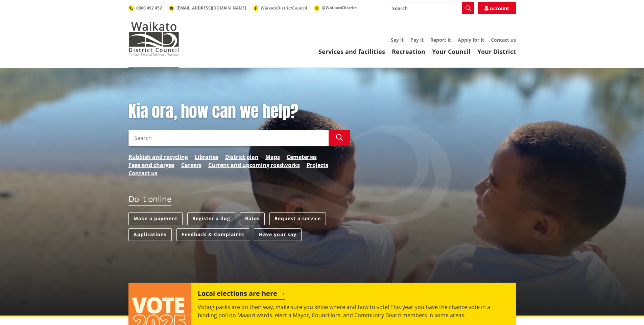 Image resolution: width=644 pixels, height=325 pixels. I want to click on a: Rubbish and recycling, so click(158, 157).